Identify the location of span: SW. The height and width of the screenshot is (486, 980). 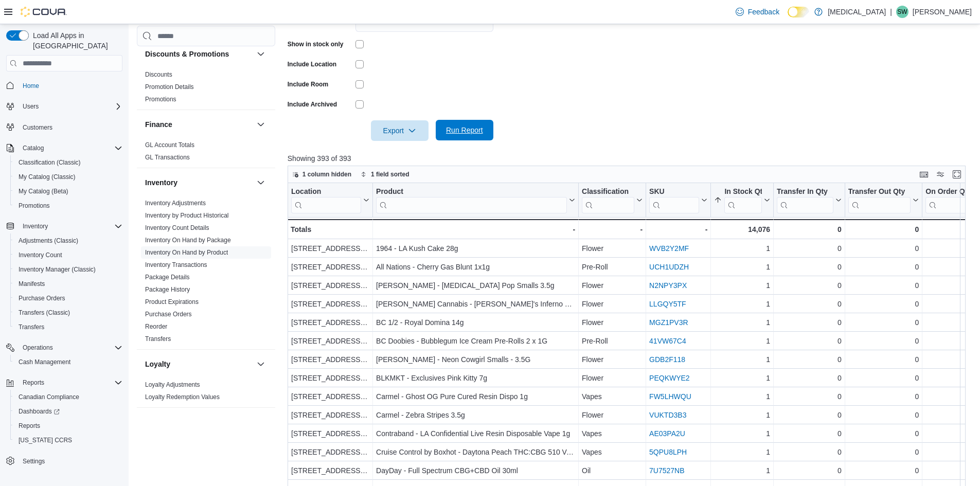
(902, 12).